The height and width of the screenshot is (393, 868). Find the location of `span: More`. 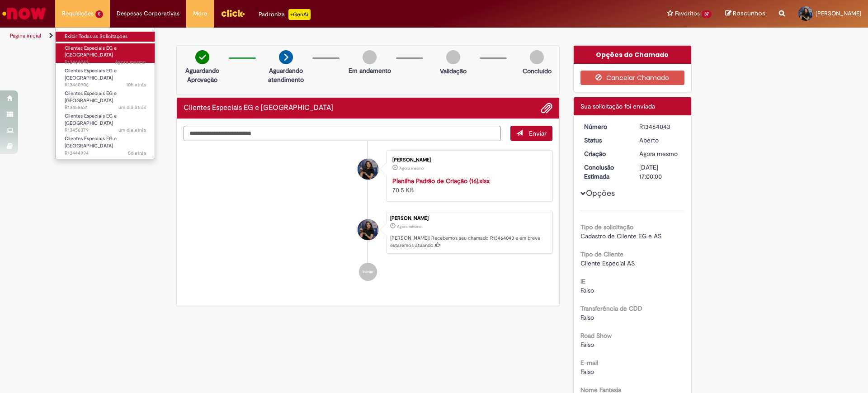

span: More is located at coordinates (200, 14).